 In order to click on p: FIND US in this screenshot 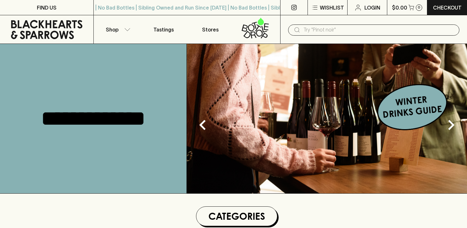, I will do `click(47, 8)`.